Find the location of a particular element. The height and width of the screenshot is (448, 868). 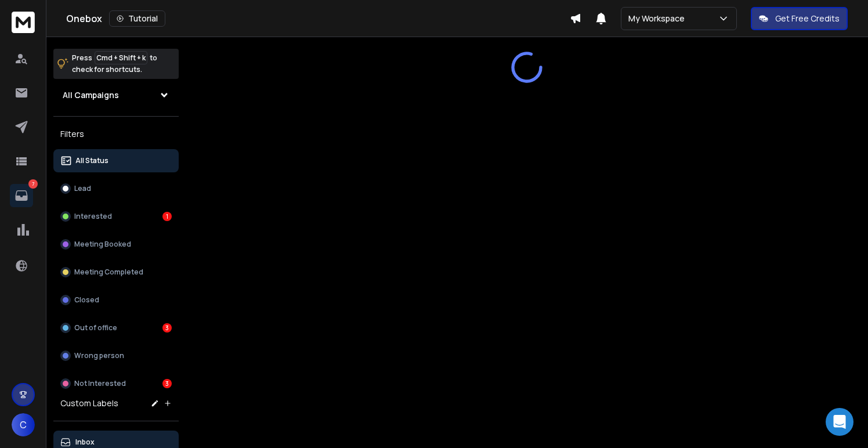

p: Meeting Completed is located at coordinates (109, 272).